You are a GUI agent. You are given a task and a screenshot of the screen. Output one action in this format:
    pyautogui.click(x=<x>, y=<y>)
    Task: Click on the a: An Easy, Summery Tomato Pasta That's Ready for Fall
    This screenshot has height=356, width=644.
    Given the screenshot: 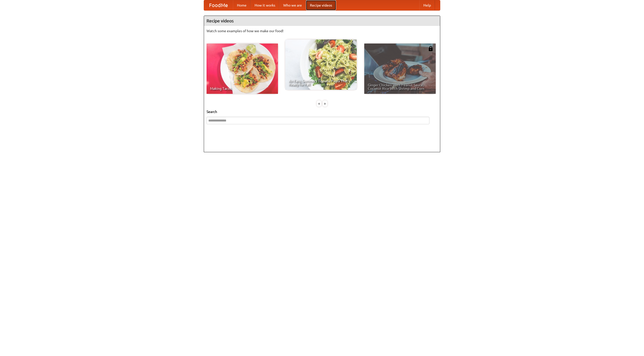 What is the action you would take?
    pyautogui.click(x=321, y=64)
    